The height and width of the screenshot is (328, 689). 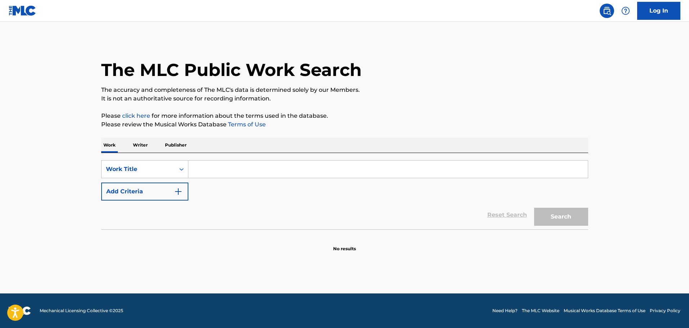 What do you see at coordinates (138, 169) in the screenshot?
I see `div: Work Title` at bounding box center [138, 169].